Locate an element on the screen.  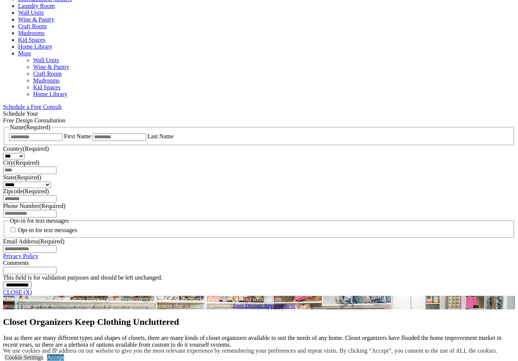
span: Closet Organizers is located at coordinates (24, 298).